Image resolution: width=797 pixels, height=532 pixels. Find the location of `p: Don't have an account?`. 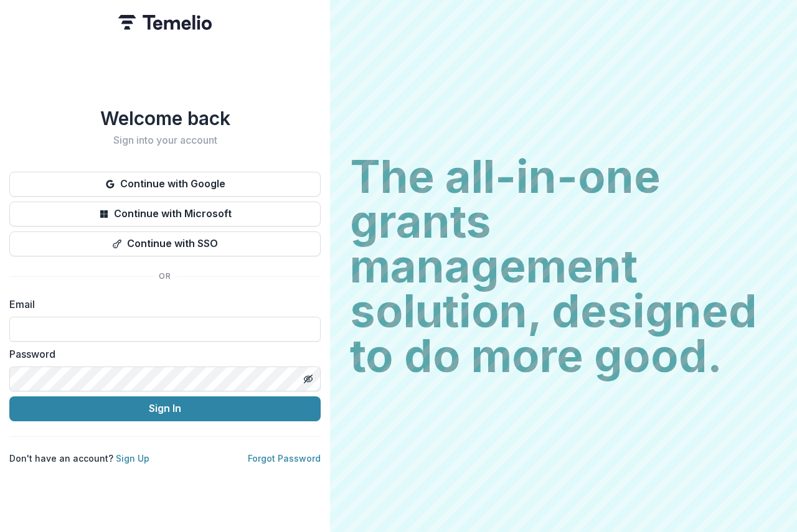

p: Don't have an account? is located at coordinates (79, 458).